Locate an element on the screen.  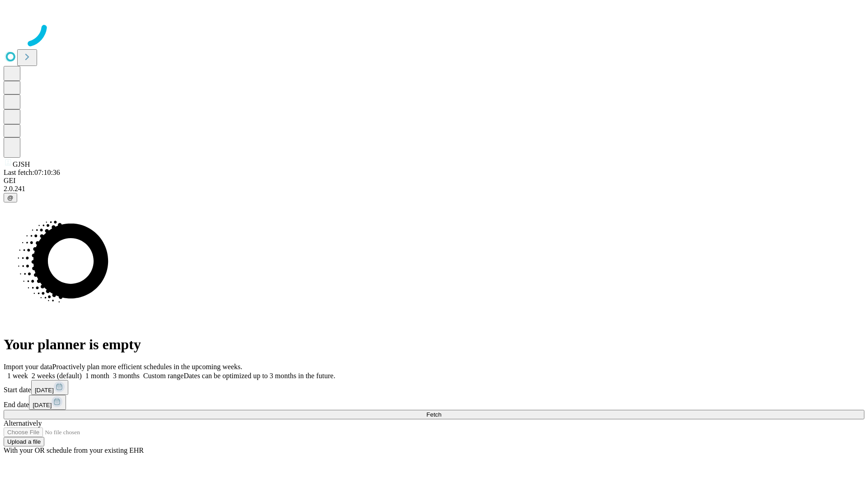
button: Upload a file is located at coordinates (24, 441).